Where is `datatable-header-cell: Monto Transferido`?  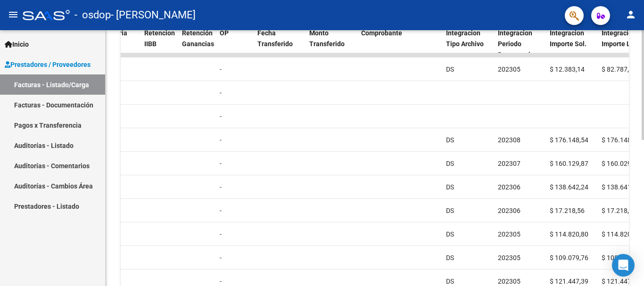 datatable-header-cell: Monto Transferido is located at coordinates (332, 44).